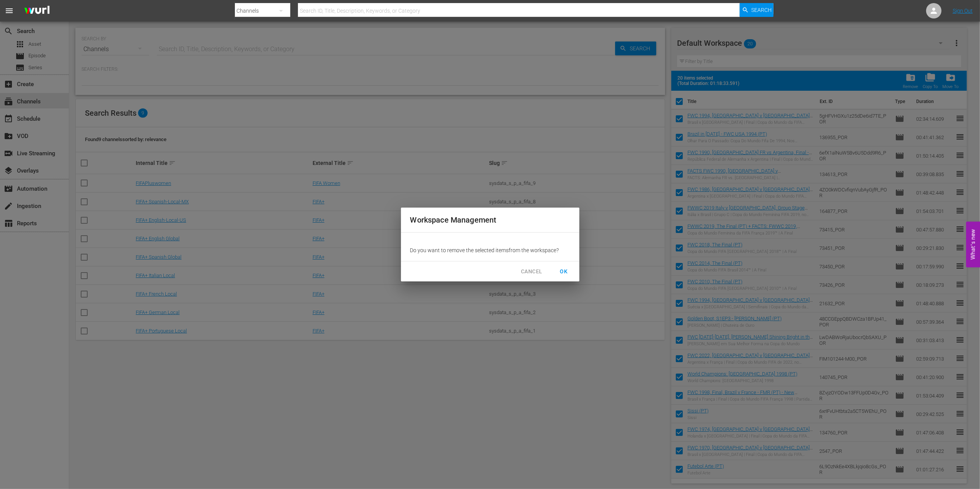  What do you see at coordinates (37, 11) in the screenshot?
I see `img: ans4CAIJ8jUAAAAAAAAAAAAAAAAAAAAAAAAgQb4GAAAAAAAAAAAAAAAAAAAAAAAAJMjXAAAAAAAAAAAAAAAAAAAAAAAAgAT5G...` at bounding box center [37, 11].